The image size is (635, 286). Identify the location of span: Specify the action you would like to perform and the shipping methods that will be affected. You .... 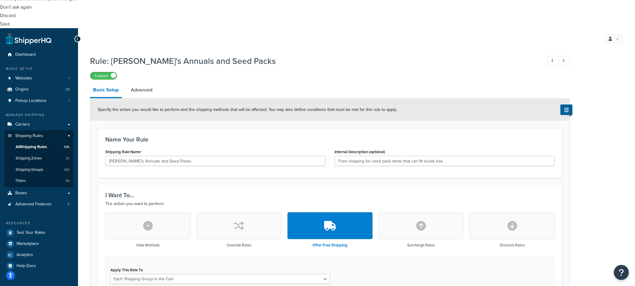
(247, 110).